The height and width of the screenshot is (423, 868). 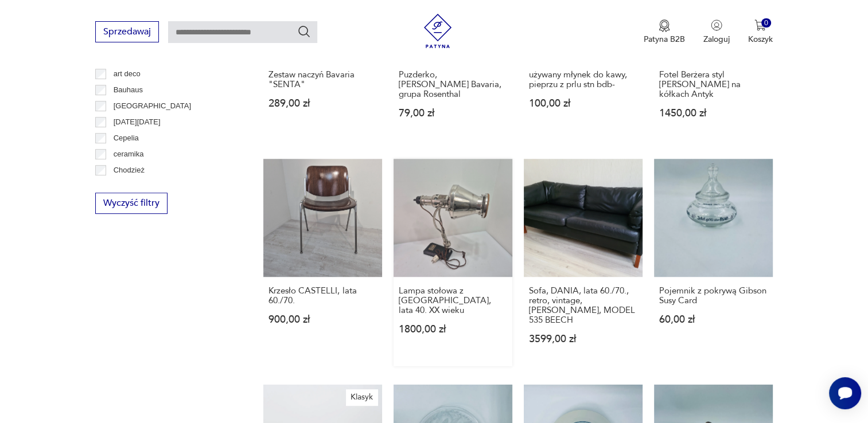 I want to click on img: Ikona medalu, so click(x=665, y=26).